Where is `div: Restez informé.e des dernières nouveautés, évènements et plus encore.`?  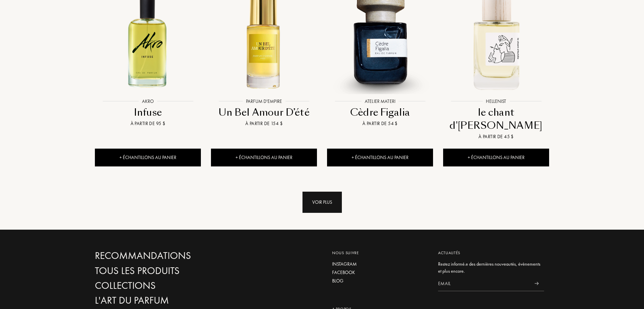 div: Restez informé.e des dernières nouveautés, évènements et plus encore. is located at coordinates (491, 268).